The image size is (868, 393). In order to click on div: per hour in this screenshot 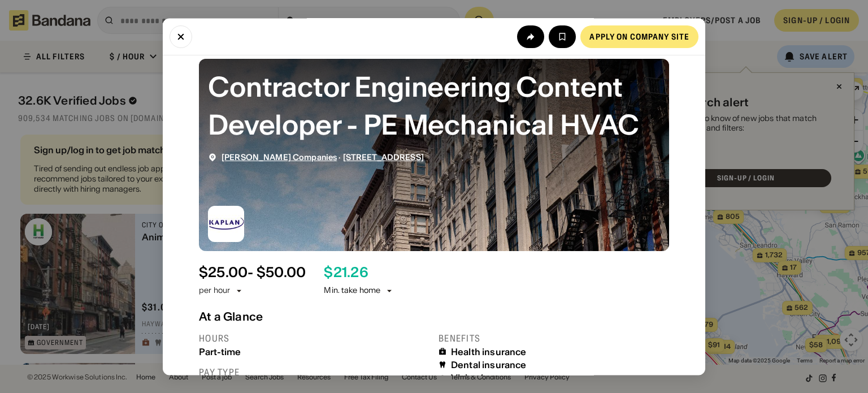, I will do `click(214, 290)`.